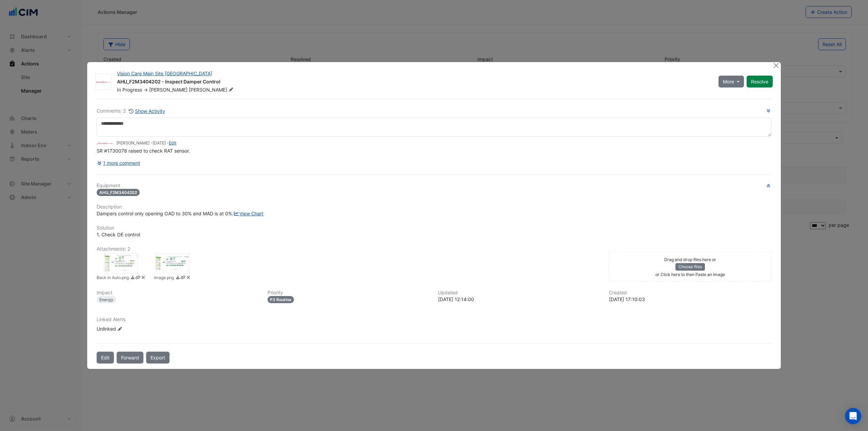 This screenshot has height=431, width=868. Describe the element at coordinates (121, 263) in the screenshot. I see `div: Back in Auto.png` at that location.